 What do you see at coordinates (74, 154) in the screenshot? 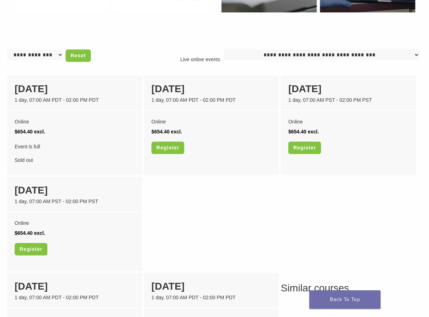
I see `div: Sold out` at bounding box center [74, 154].